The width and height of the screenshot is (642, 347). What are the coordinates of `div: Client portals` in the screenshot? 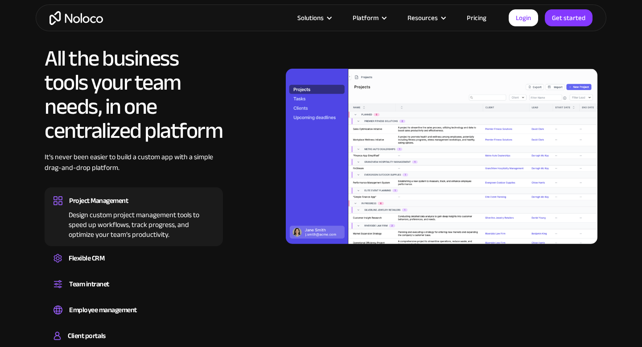 It's located at (87, 336).